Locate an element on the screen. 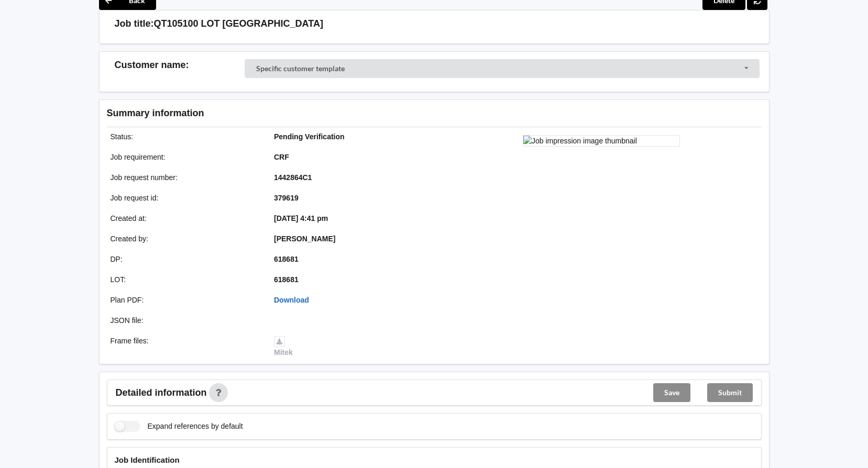 The image size is (868, 468). div: Created at : is located at coordinates (185, 219).